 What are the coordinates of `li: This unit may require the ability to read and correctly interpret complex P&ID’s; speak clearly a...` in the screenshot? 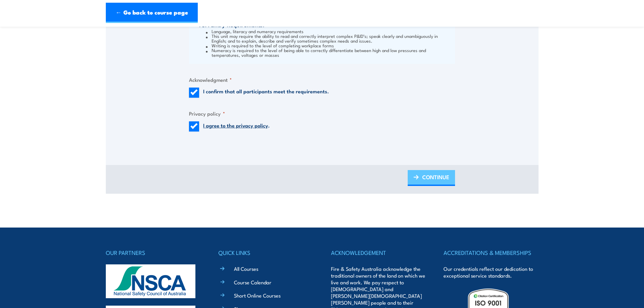 It's located at (330, 38).